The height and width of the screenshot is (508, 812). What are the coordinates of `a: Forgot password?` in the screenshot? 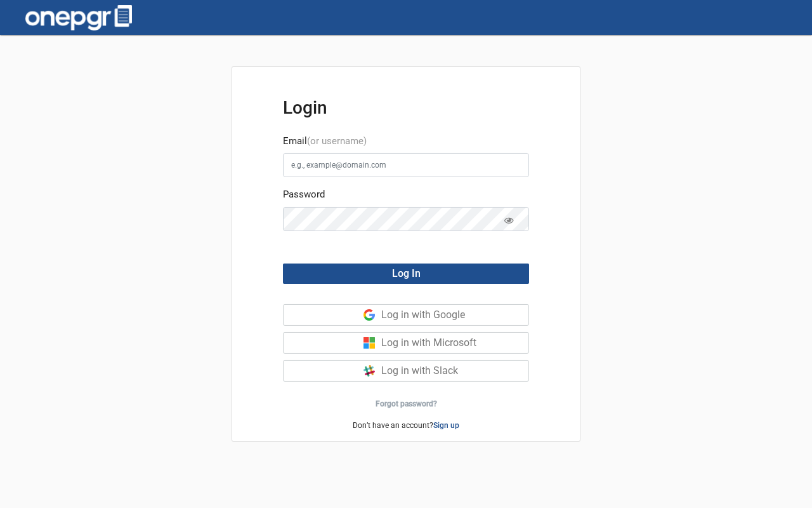 It's located at (406, 404).